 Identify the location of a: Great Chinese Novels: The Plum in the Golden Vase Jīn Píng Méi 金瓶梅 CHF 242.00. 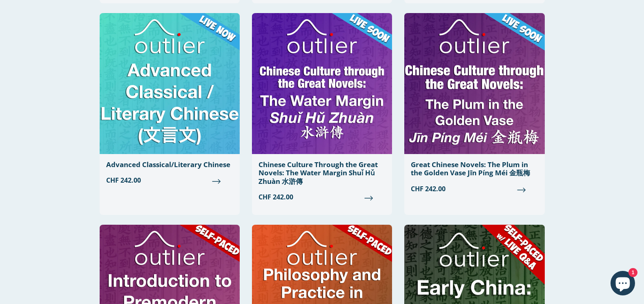
(474, 107).